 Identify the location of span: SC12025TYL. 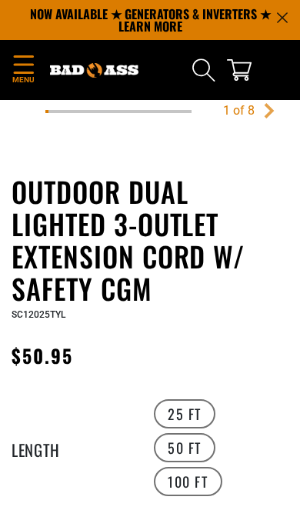
(38, 315).